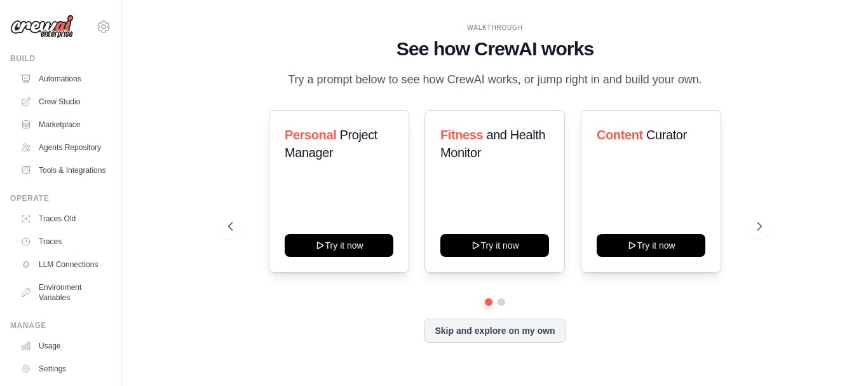  What do you see at coordinates (310, 135) in the screenshot?
I see `span: Personal` at bounding box center [310, 135].